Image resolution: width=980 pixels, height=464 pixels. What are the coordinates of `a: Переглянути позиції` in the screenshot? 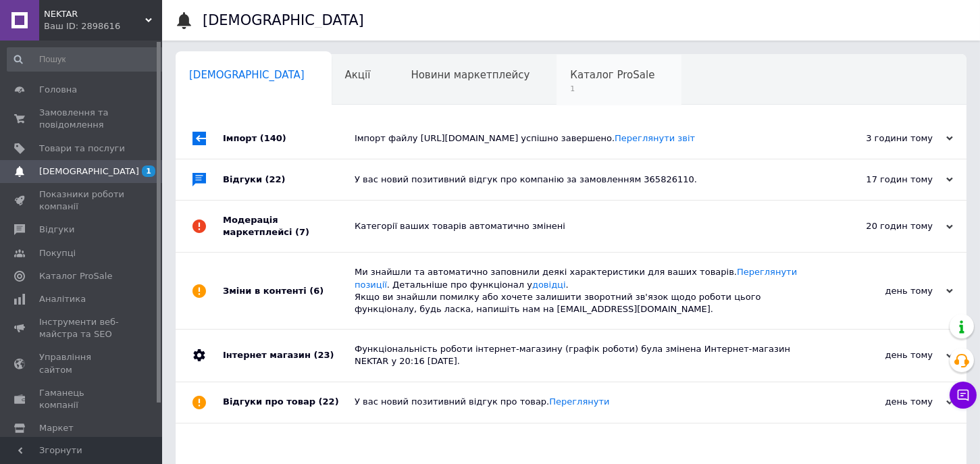 It's located at (575, 278).